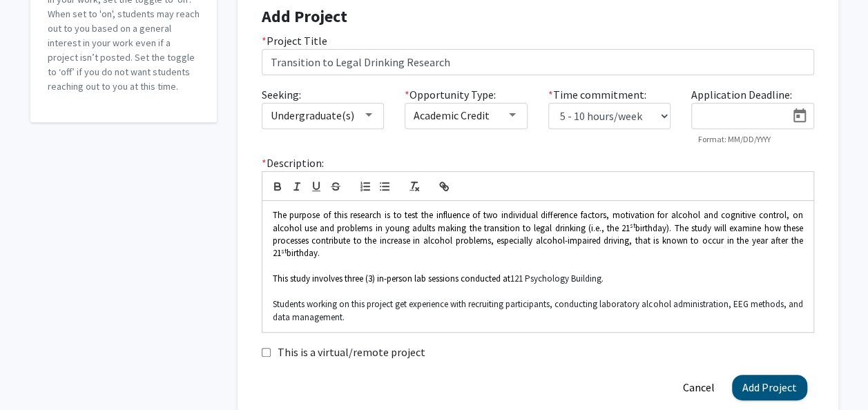 The image size is (868, 410). What do you see at coordinates (742, 95) in the screenshot?
I see `label: Application Deadline:` at bounding box center [742, 95].